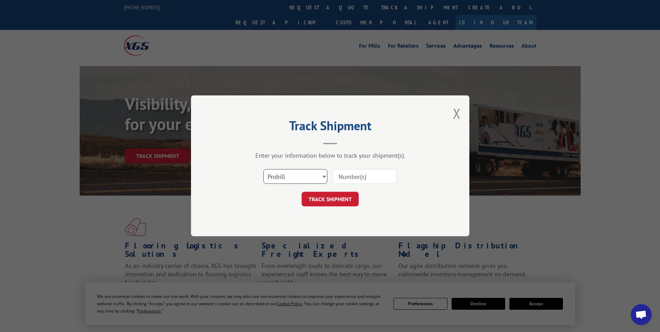 The height and width of the screenshot is (332, 660). I want to click on button: TRACK SHIPMENT, so click(330, 199).